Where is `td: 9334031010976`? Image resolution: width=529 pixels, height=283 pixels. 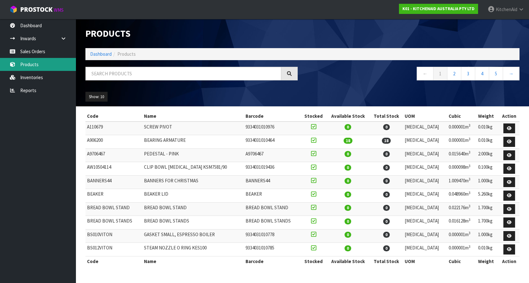 td: 9334031010976 is located at coordinates (273, 128).